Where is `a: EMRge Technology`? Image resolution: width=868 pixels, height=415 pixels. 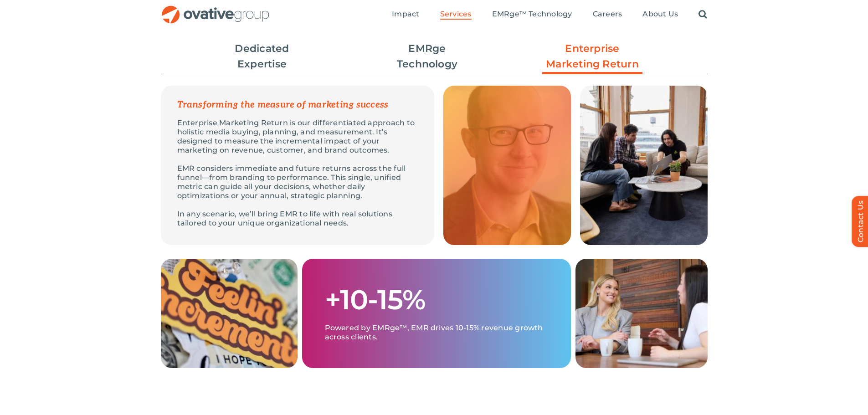 a: EMRge Technology is located at coordinates (427, 56).